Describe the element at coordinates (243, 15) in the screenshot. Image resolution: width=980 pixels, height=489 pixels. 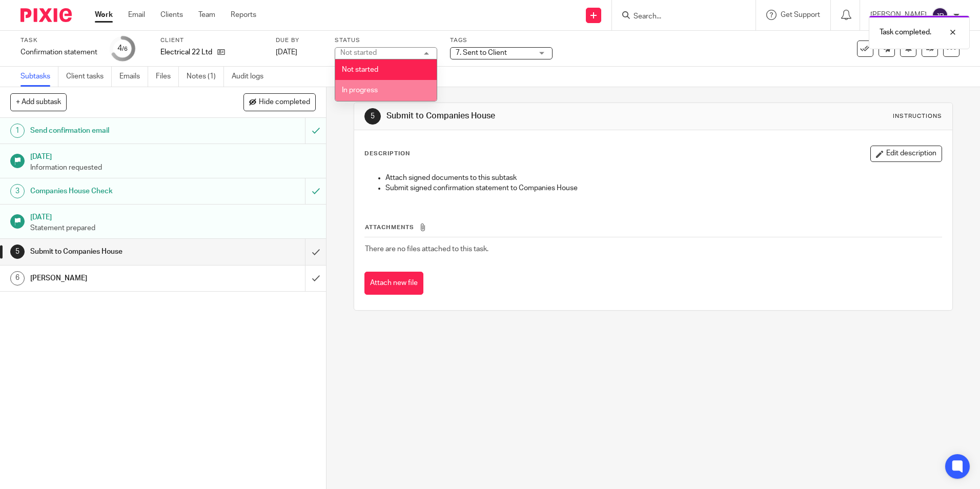
I see `a: Reports` at that location.